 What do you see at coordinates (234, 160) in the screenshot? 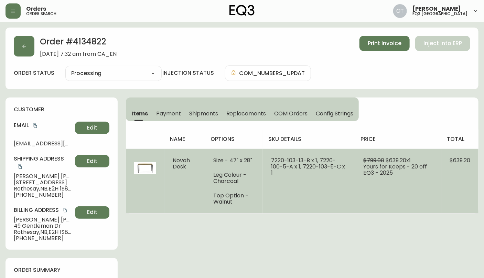
I see `li: Size - 47" x 28"` at bounding box center [234, 160].